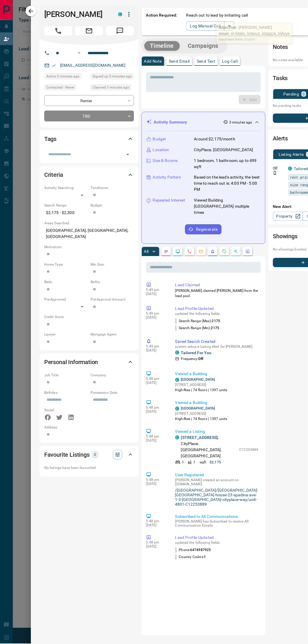 The image size is (308, 644). I want to click on p: Pending, so click(291, 94).